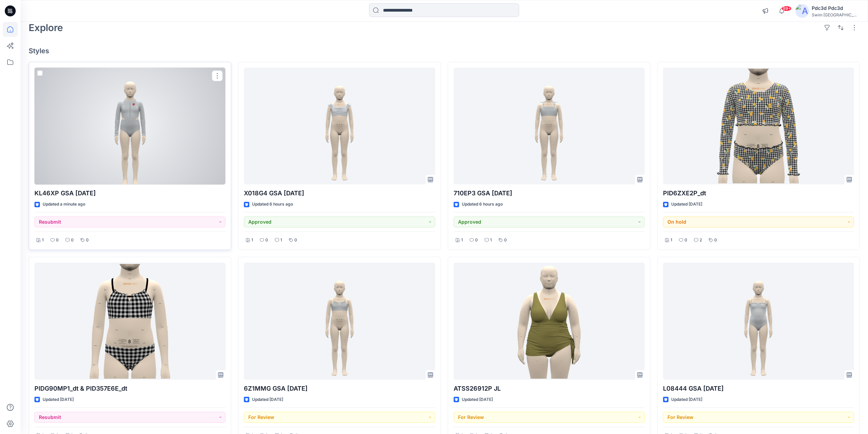  I want to click on a: 710EP3 GSA 2025.9.2, so click(549, 126).